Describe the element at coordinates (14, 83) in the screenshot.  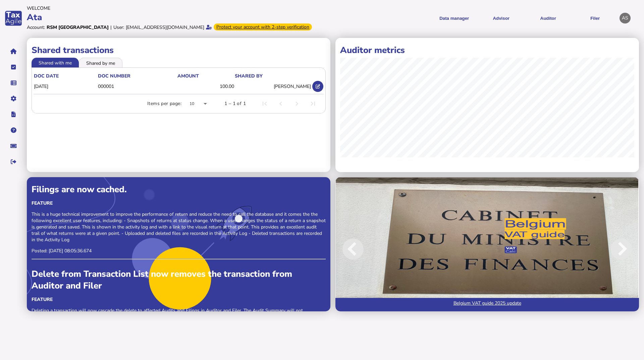
I see `i: Data manager` at that location.